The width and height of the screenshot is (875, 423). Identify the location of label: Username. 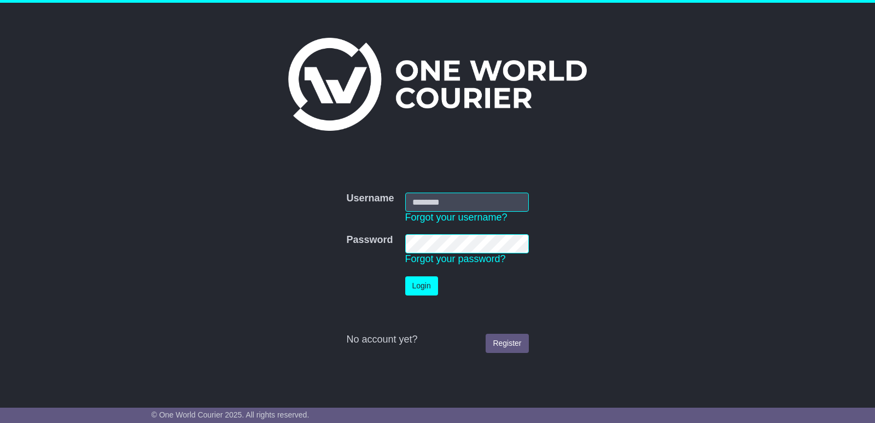
(370, 199).